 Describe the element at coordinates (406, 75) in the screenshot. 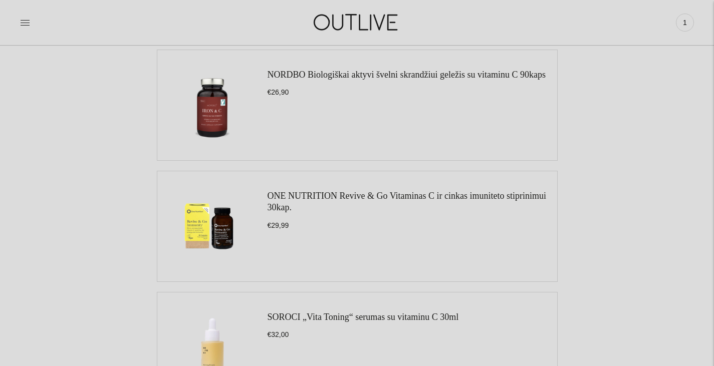

I see `a: NORDBO Biologiškai aktyvi švelni skrandžiui geležis su vitaminu C 90kaps` at that location.